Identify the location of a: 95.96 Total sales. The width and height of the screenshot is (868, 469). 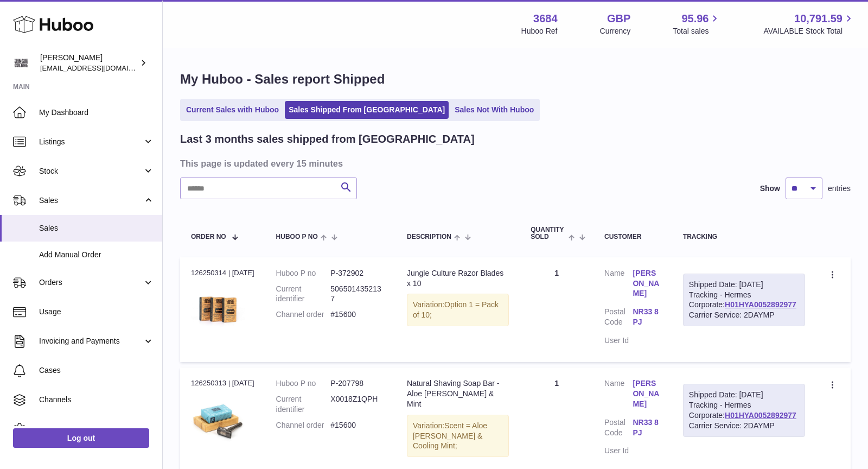
(696, 24).